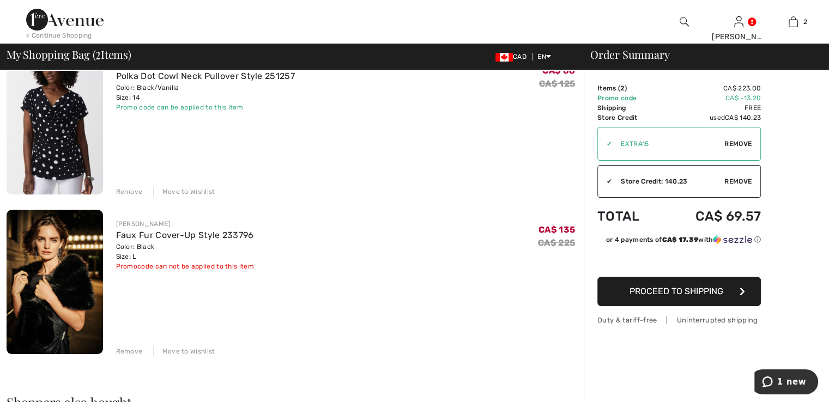  I want to click on td: Promo code, so click(629, 98).